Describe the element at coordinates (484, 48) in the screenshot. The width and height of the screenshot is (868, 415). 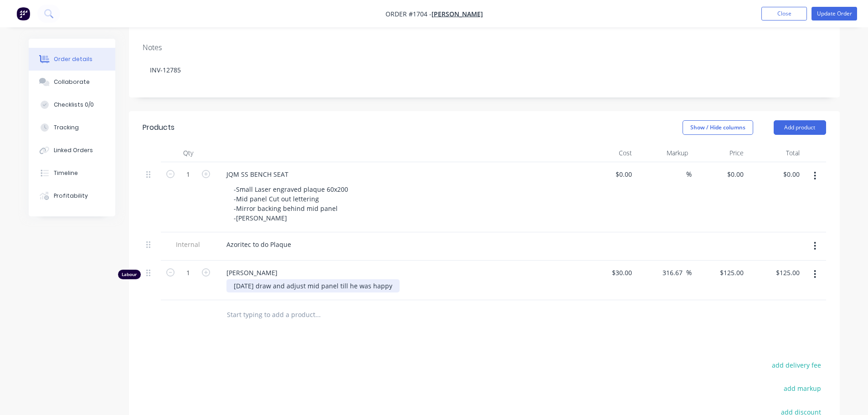
I see `div: Notes` at that location.